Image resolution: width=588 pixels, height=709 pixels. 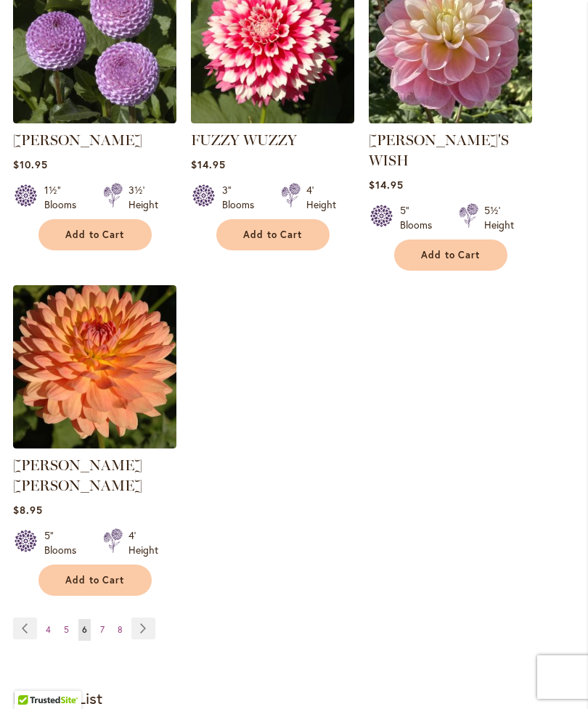 I want to click on img: GABRIELLE MARIE, so click(x=94, y=366).